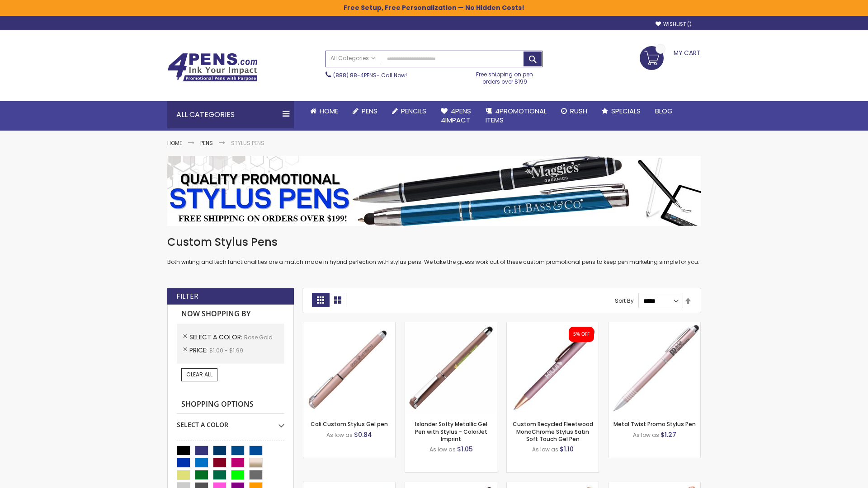 This screenshot has height=488, width=868. I want to click on img: Stylus Pens, so click(434, 190).